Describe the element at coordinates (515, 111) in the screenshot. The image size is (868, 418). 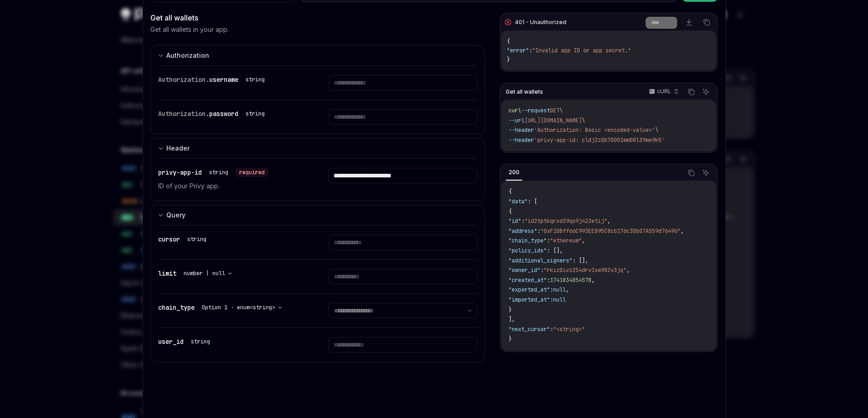
I see `span: curl` at that location.